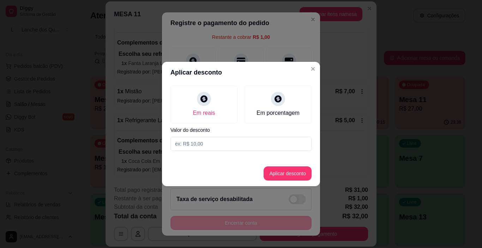  I want to click on label: Valor do desconto, so click(241, 130).